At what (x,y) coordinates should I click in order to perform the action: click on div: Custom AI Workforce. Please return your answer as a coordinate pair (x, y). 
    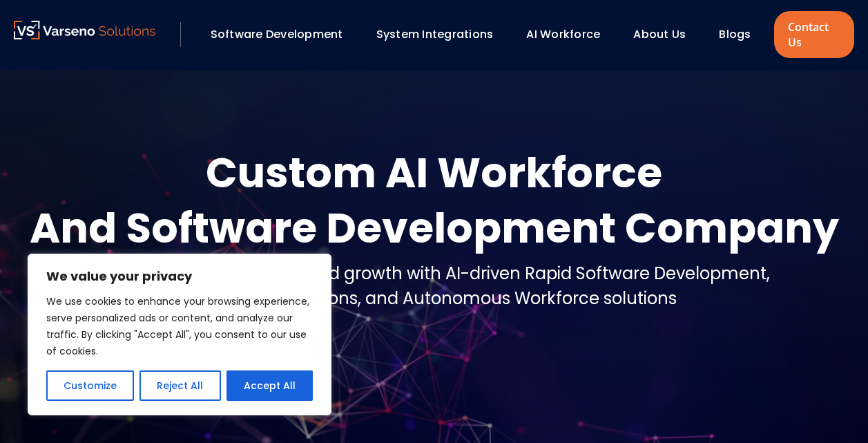
    Looking at the image, I should click on (434, 173).